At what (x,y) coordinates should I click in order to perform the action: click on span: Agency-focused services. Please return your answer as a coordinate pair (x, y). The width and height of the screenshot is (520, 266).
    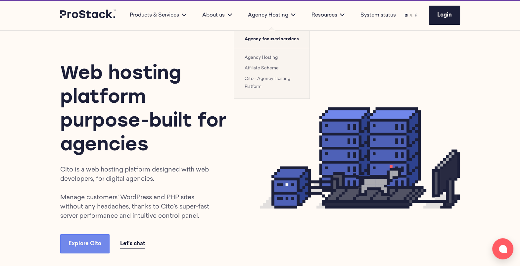
    Looking at the image, I should click on (272, 39).